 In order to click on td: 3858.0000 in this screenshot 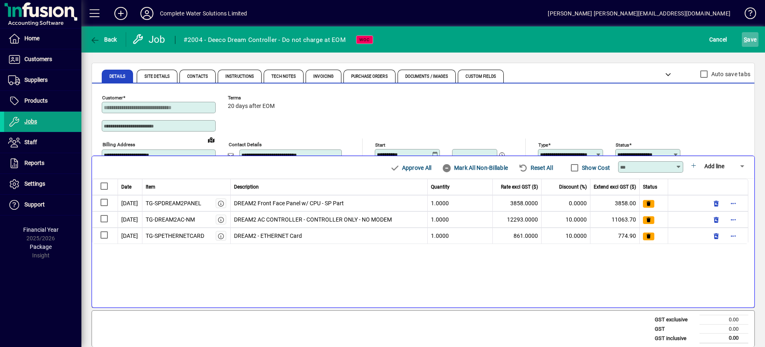, I will do `click(517, 203)`.